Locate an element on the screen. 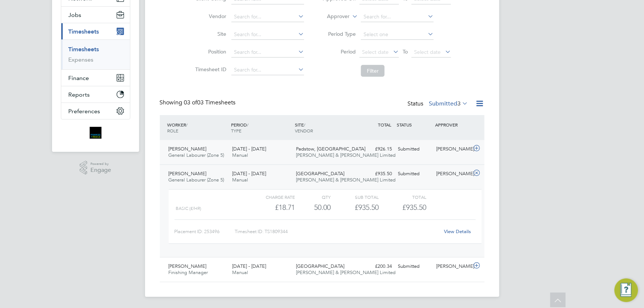 Image resolution: width=644 pixels, height=308 pixels. span: 03 of is located at coordinates (191, 103).